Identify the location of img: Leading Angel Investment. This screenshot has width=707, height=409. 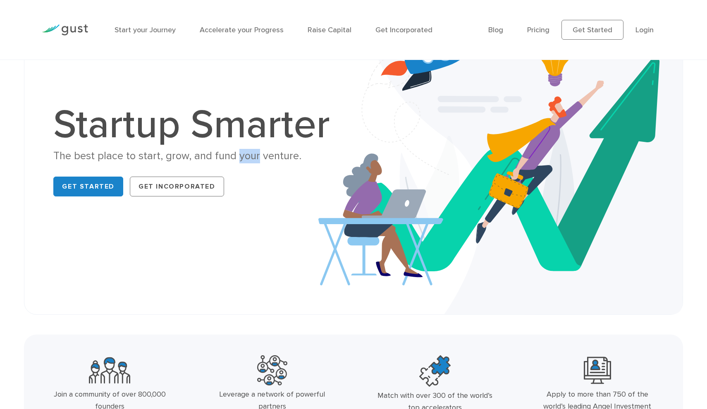
(598, 370).